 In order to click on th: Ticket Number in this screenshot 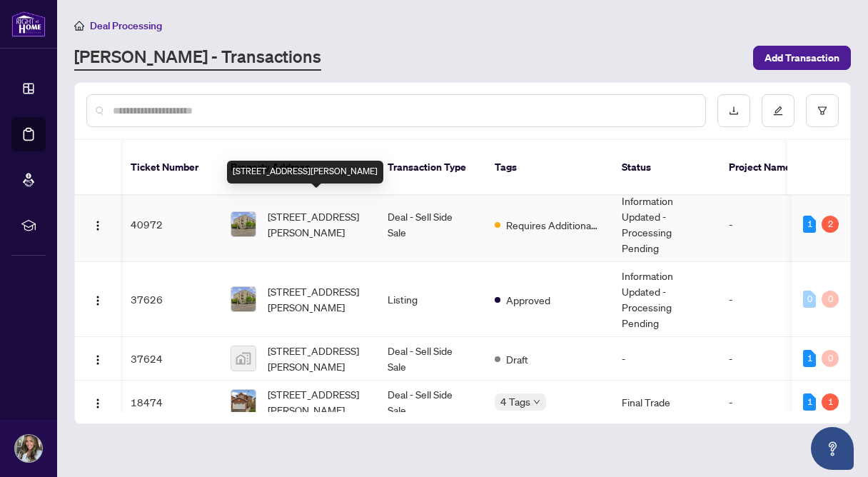, I will do `click(169, 168)`.